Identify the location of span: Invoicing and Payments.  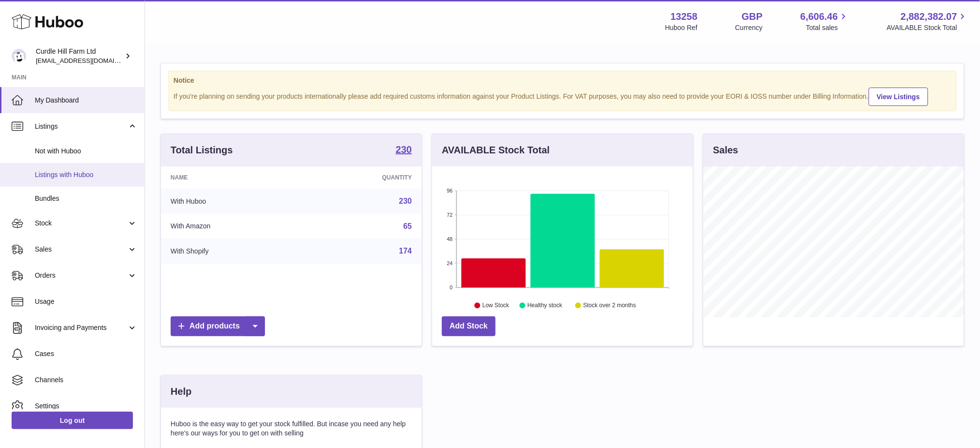
(81, 327).